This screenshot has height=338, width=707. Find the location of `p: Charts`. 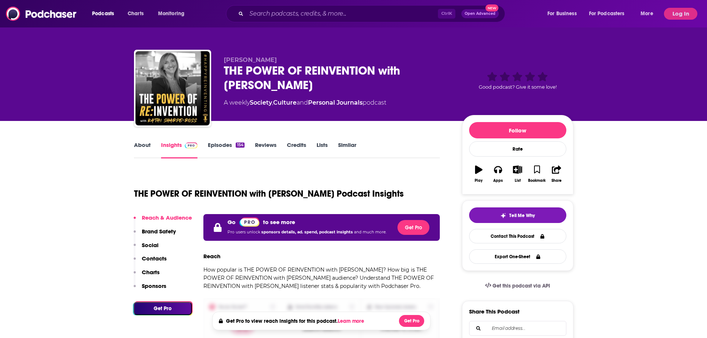

p: Charts is located at coordinates (151, 272).